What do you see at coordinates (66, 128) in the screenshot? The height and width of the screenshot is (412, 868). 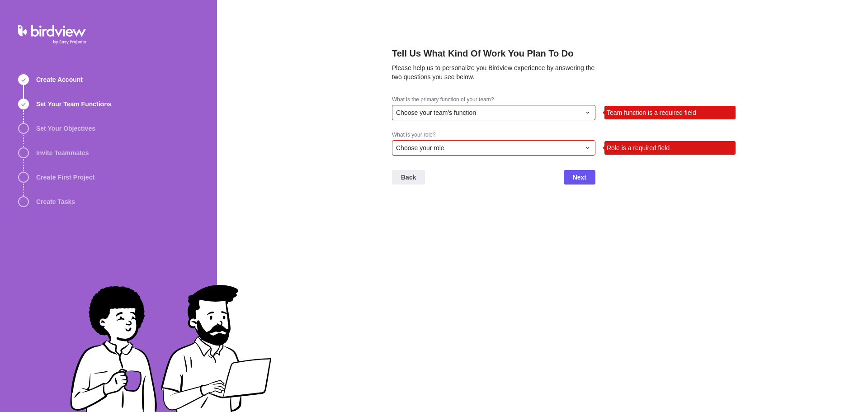 I see `span: Set Your Objectives` at bounding box center [66, 128].